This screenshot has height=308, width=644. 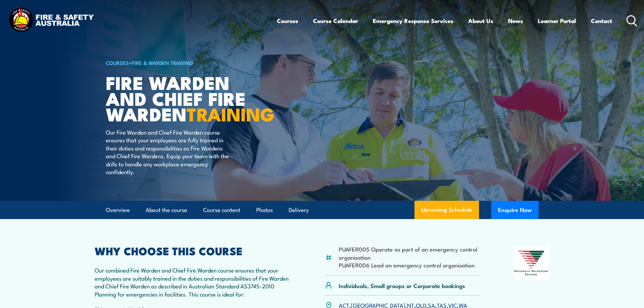 What do you see at coordinates (265, 210) in the screenshot?
I see `a: Photos` at bounding box center [265, 210].